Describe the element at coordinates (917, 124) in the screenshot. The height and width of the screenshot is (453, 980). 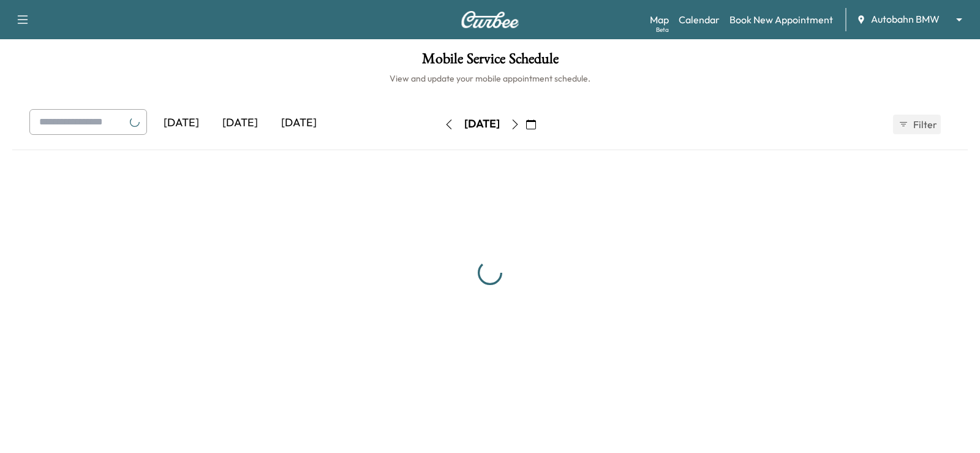
I see `button: Filter` at that location.